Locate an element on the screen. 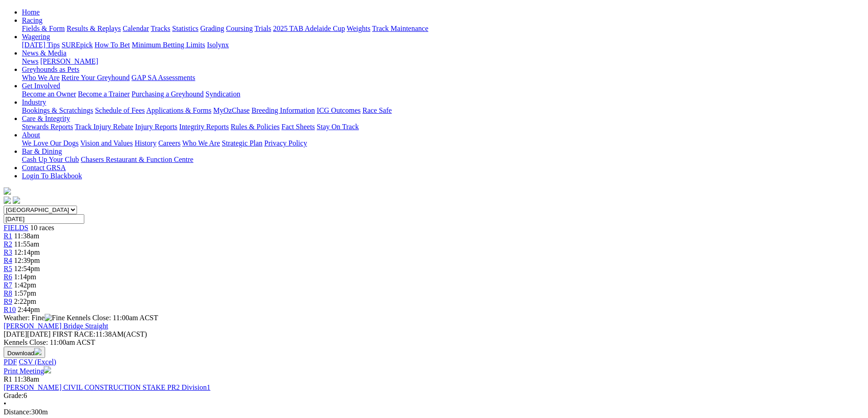 This screenshot has height=418, width=868. a: Injury Reports is located at coordinates (156, 126).